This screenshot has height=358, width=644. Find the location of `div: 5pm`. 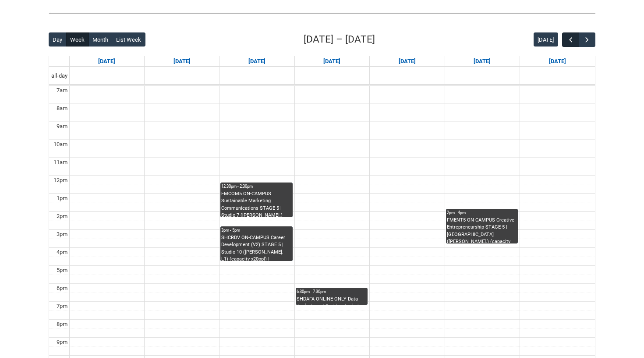

div: 5pm is located at coordinates (62, 270).